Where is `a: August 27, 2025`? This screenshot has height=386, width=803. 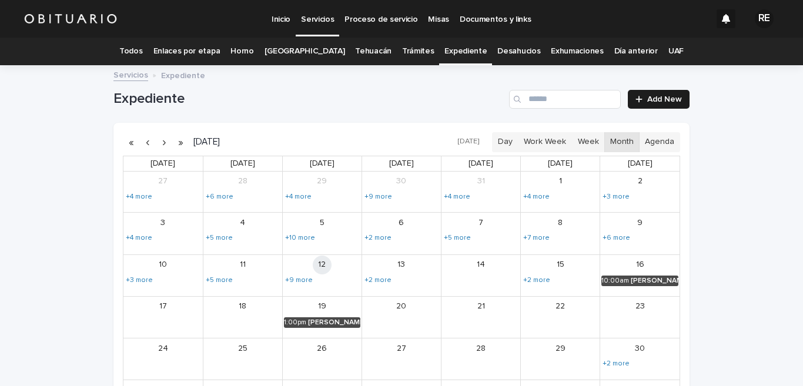 a: August 27, 2025 is located at coordinates (401, 348).